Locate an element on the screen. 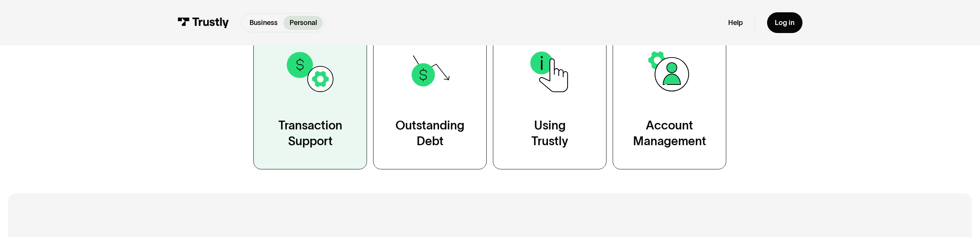  a: Business is located at coordinates (263, 23).